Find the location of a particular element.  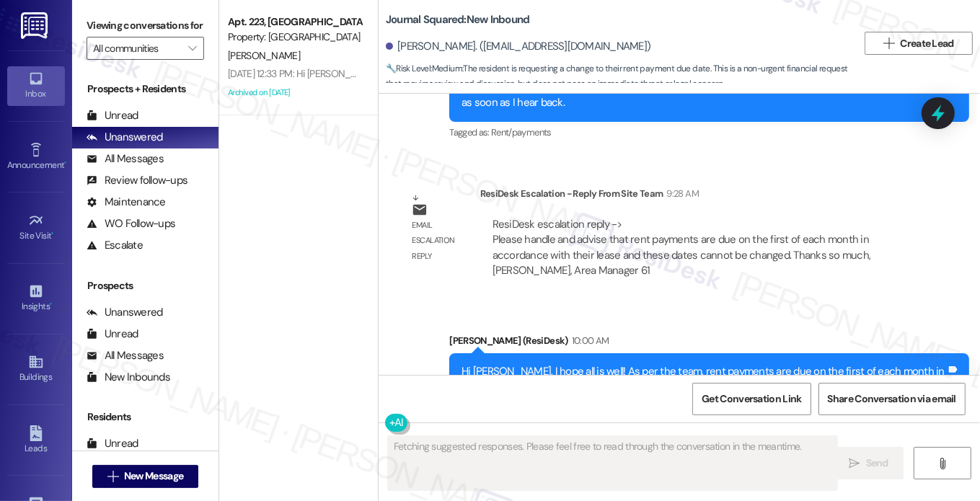

button: Create Lead is located at coordinates (919, 43).